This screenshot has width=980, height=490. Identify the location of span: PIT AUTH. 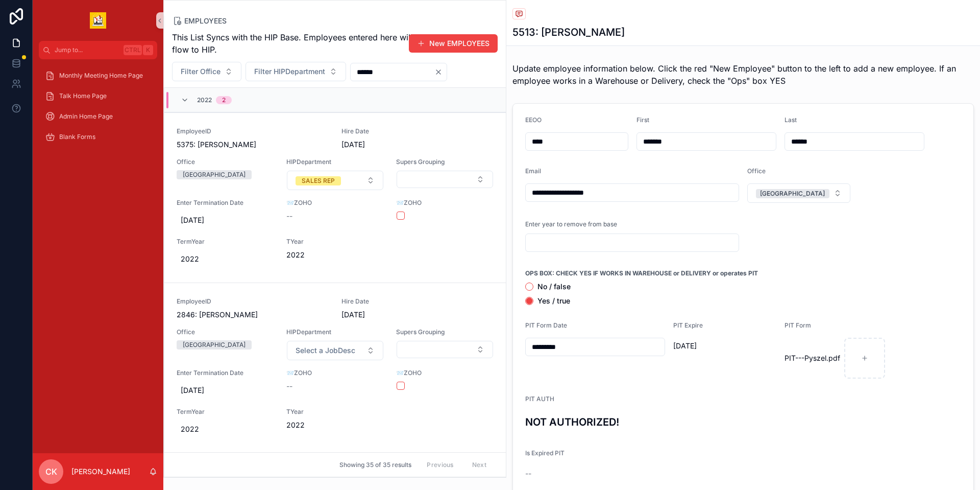
(540, 398).